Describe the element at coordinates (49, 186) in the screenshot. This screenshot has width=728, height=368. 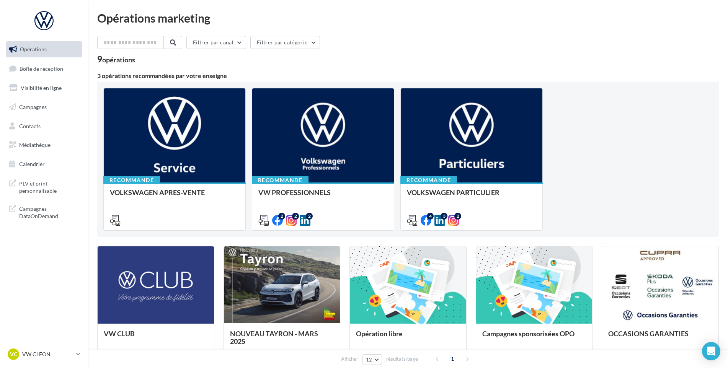
I see `span: PLV et print personnalisable` at that location.